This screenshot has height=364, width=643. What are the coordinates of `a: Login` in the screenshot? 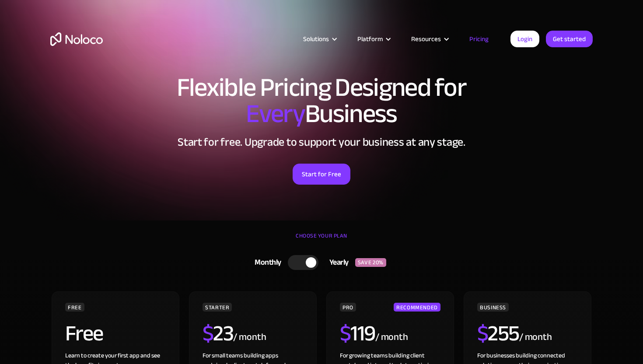 It's located at (525, 39).